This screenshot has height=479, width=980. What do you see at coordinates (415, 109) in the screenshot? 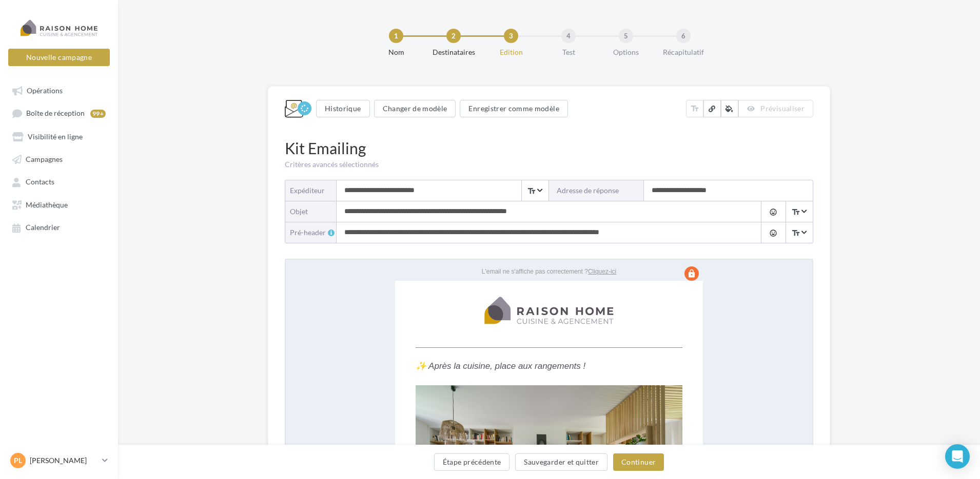
I see `button: Changer de modèle` at bounding box center [415, 109].